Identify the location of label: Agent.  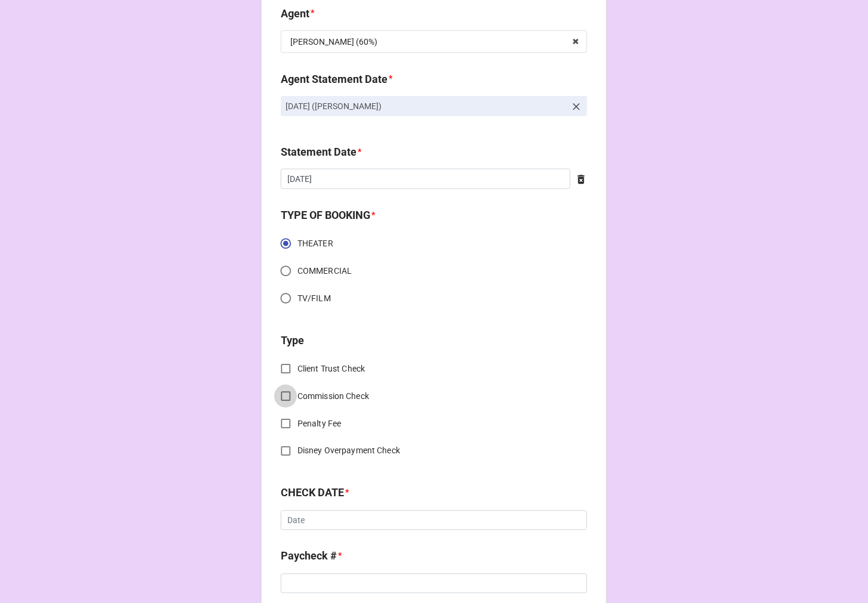
(295, 14).